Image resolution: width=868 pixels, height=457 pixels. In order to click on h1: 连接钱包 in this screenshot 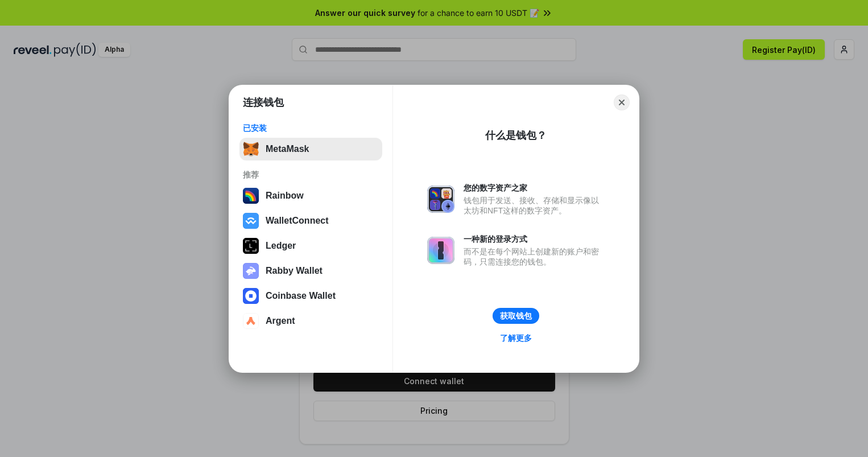, I will do `click(263, 103)`.